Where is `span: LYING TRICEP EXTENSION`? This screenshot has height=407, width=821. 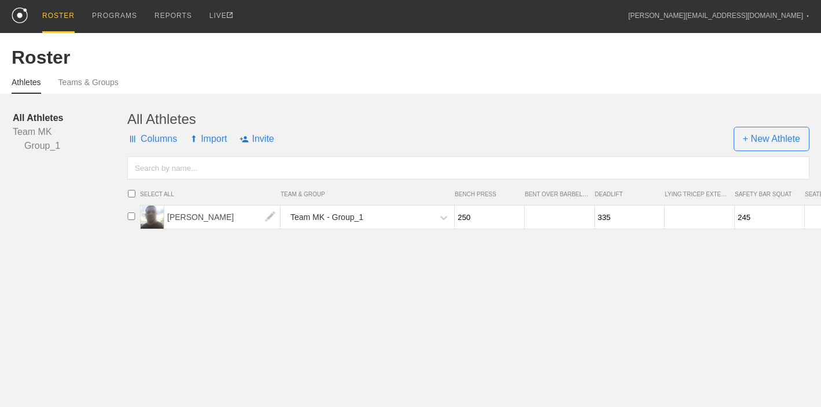
span: LYING TRICEP EXTENSION is located at coordinates (696, 194).